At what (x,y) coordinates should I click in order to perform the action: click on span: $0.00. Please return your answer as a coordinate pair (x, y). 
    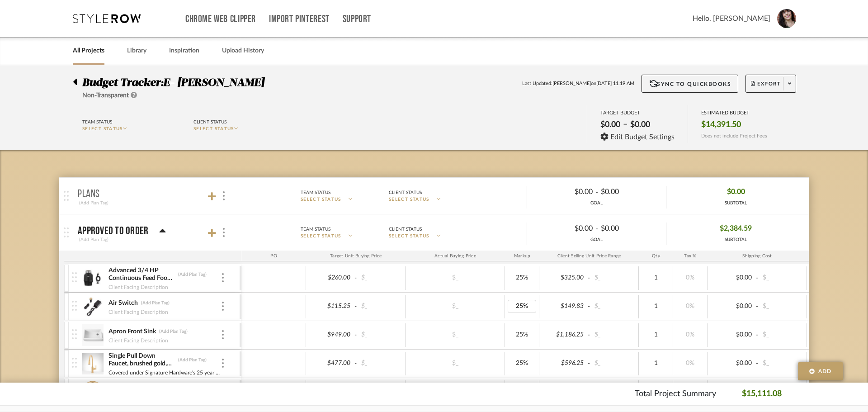
    Looking at the image, I should click on (736, 192).